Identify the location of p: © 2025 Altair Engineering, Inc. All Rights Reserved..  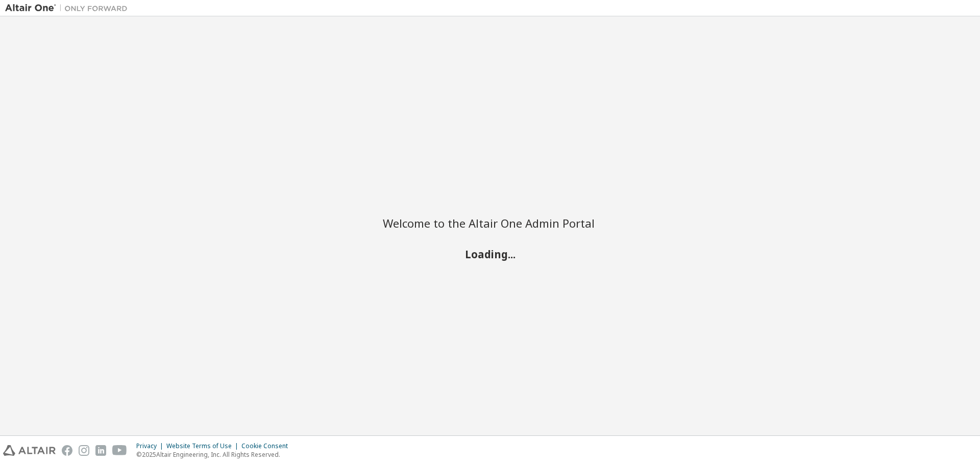
(215, 454).